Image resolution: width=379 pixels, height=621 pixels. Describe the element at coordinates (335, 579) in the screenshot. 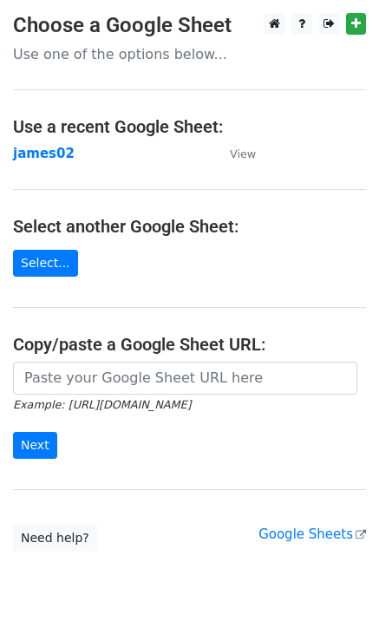

I see `div: Chat Widget` at that location.